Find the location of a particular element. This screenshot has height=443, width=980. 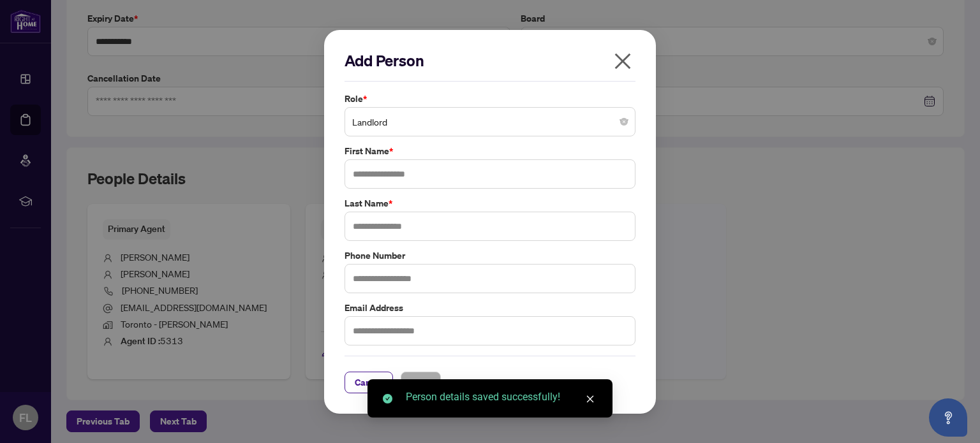

button: Open asap is located at coordinates (948, 418).